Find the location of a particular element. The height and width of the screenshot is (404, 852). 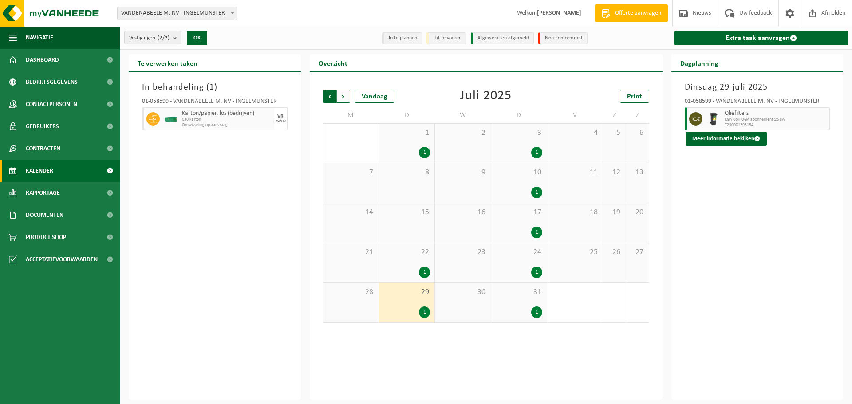

a: Offerte aanvragen is located at coordinates (631, 13).